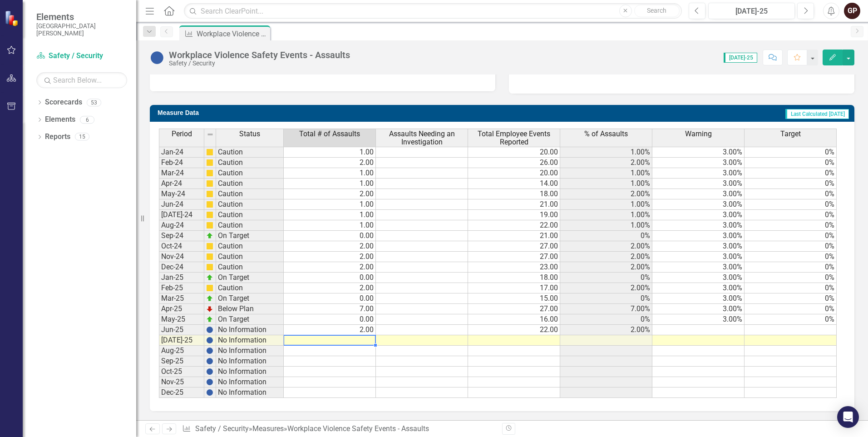 The width and height of the screenshot is (868, 437). Describe the element at coordinates (268, 428) in the screenshot. I see `a: Measures` at that location.